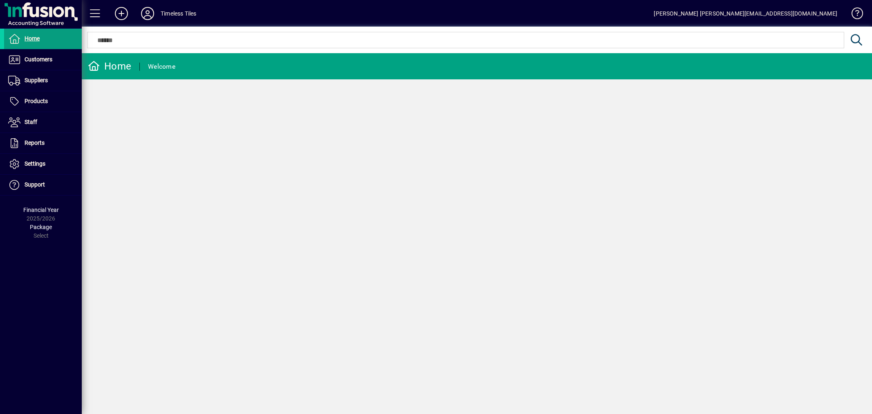 The image size is (872, 414). Describe the element at coordinates (121, 13) in the screenshot. I see `button: Add` at that location.